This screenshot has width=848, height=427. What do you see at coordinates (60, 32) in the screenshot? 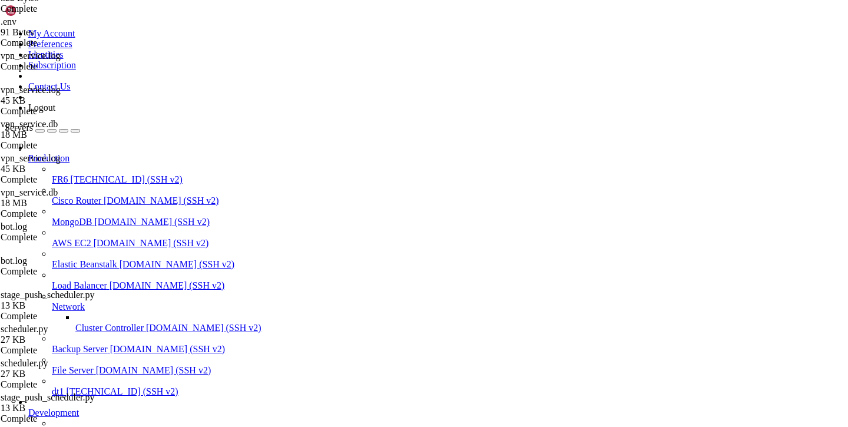
I see `div: 91 Bytes` at bounding box center [60, 32].